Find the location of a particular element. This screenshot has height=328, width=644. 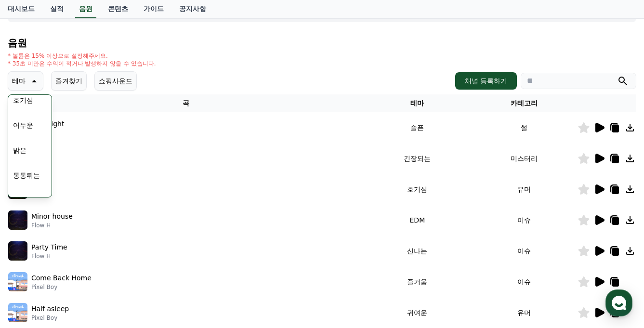

p: Minor house is located at coordinates (52, 216).